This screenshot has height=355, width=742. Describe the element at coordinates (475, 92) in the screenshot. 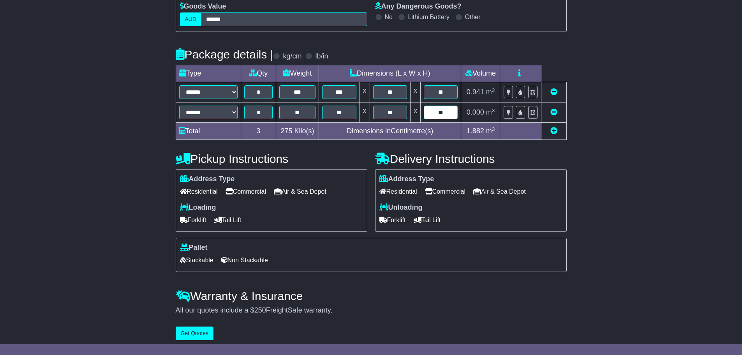

I see `span: 0.941` at that location.